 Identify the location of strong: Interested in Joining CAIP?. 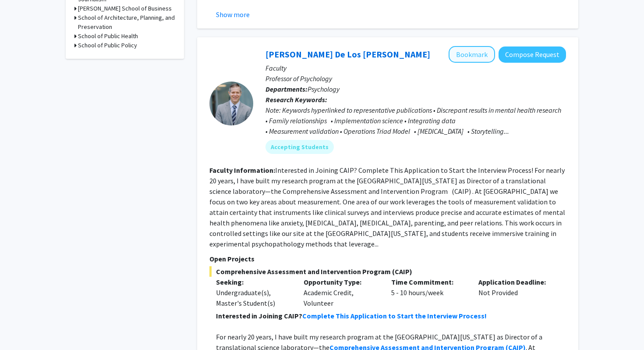
(259, 316).